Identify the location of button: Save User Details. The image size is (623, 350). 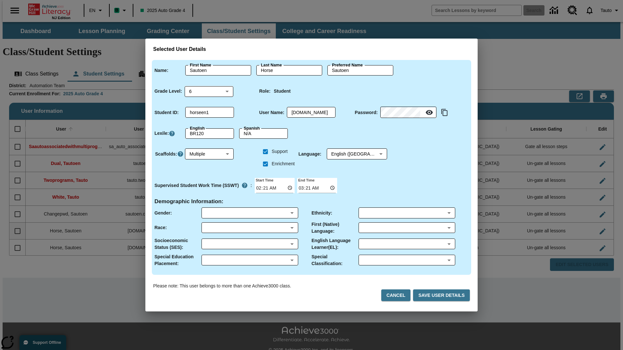
(441, 296).